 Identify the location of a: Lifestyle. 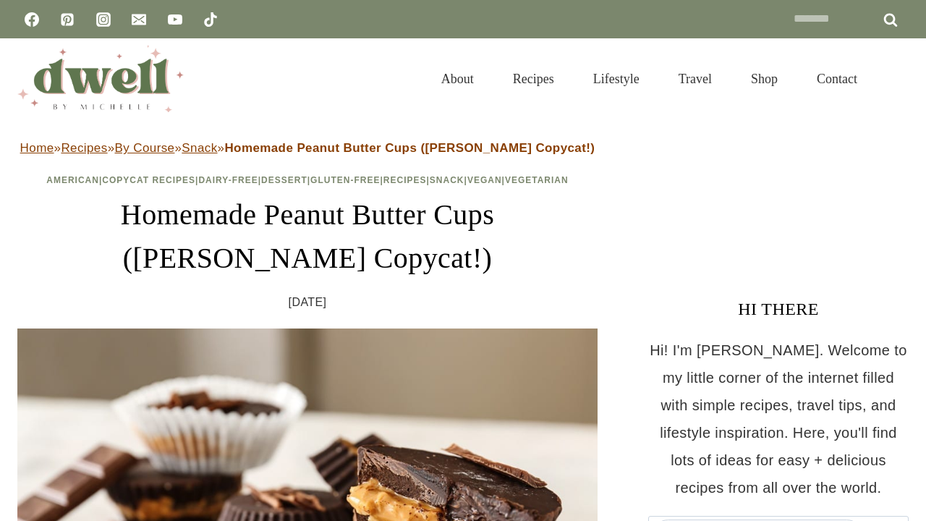
(616, 79).